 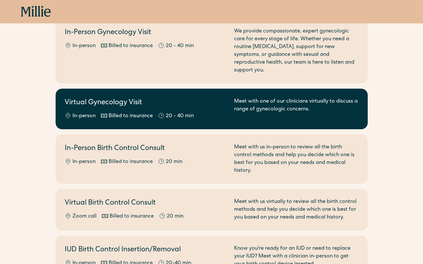 What do you see at coordinates (296, 159) in the screenshot?
I see `div: Meet with us in-person to review all the birth control methods and help you decide which one is b...` at bounding box center [296, 159].